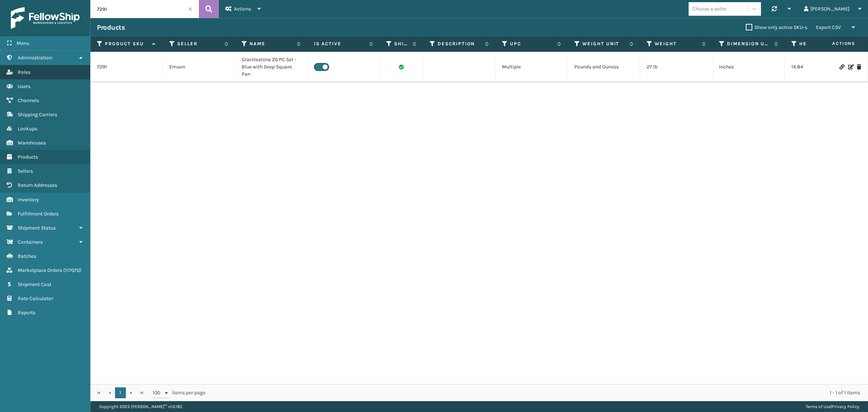 This screenshot has width=868, height=412. What do you see at coordinates (37, 114) in the screenshot?
I see `span: Shipping Carriers` at bounding box center [37, 114].